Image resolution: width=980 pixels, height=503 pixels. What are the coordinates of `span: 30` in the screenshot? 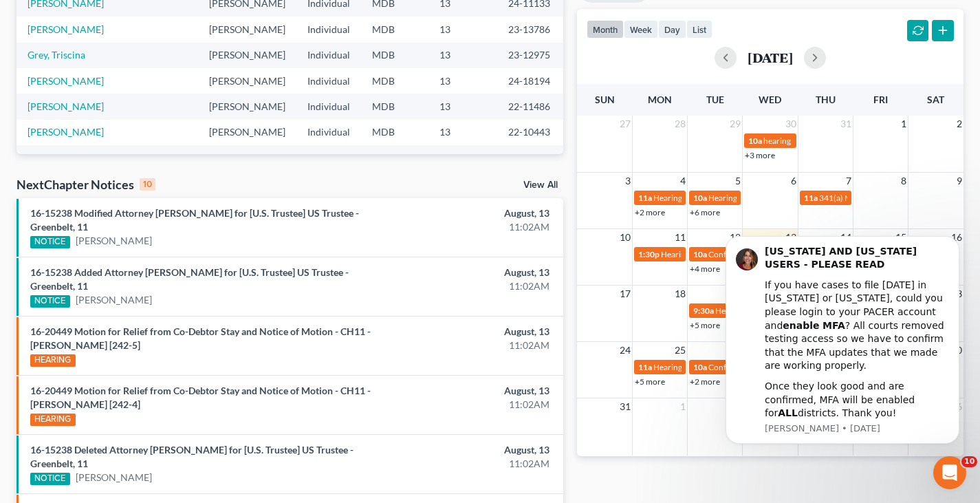 It's located at (790, 124).